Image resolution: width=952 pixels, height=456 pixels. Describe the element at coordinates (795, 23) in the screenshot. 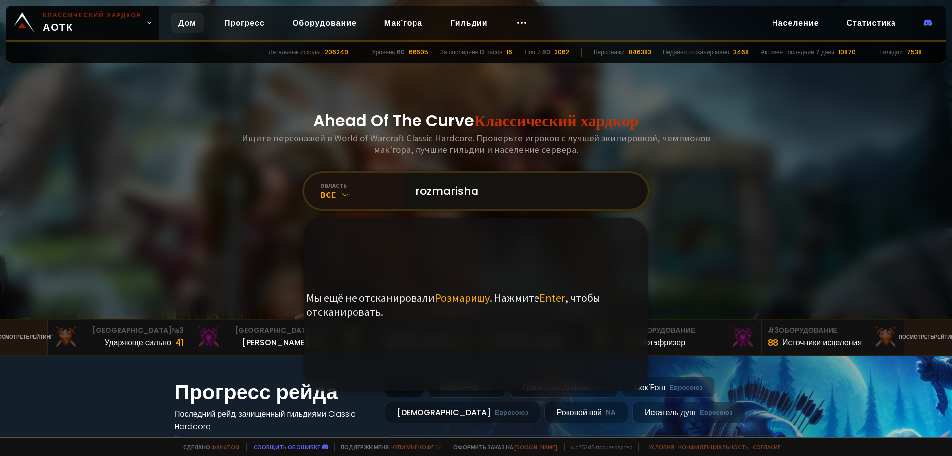

I see `a: Население` at that location.